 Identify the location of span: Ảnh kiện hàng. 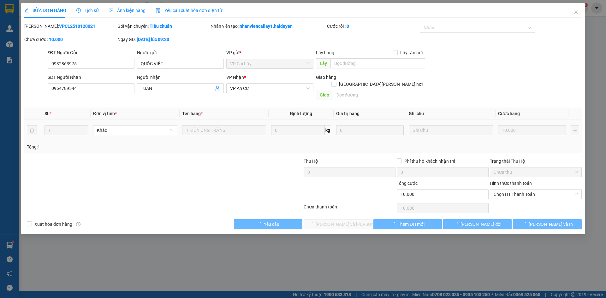
(127, 10).